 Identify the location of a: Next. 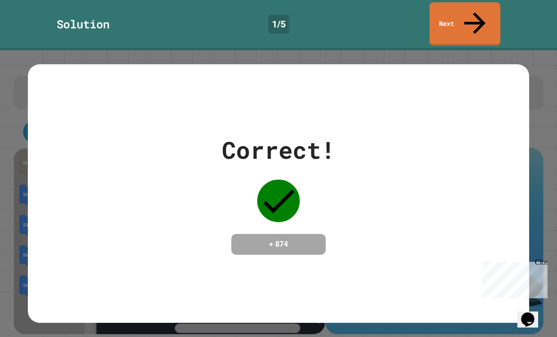
(465, 24).